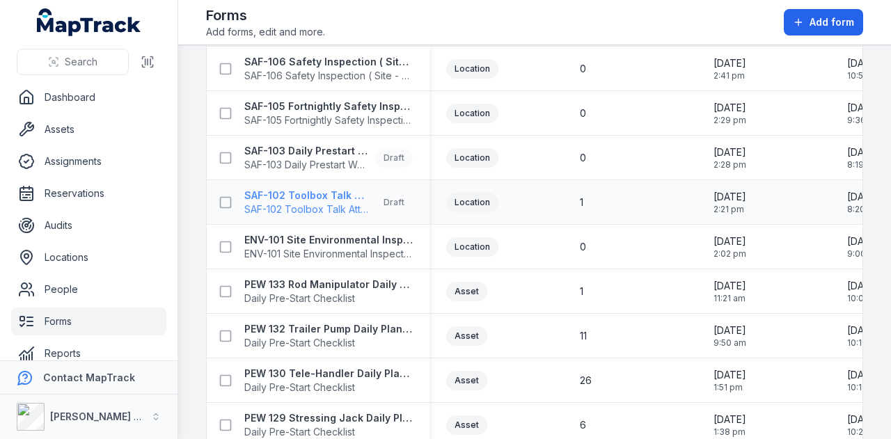 The height and width of the screenshot is (439, 891). Describe the element at coordinates (88, 194) in the screenshot. I see `a: Reservations` at that location.